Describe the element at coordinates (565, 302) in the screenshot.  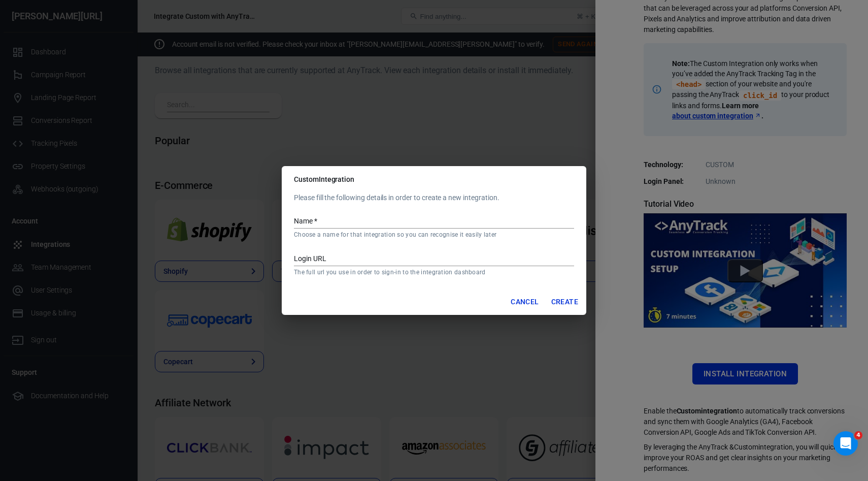
I see `button: Create` at that location.